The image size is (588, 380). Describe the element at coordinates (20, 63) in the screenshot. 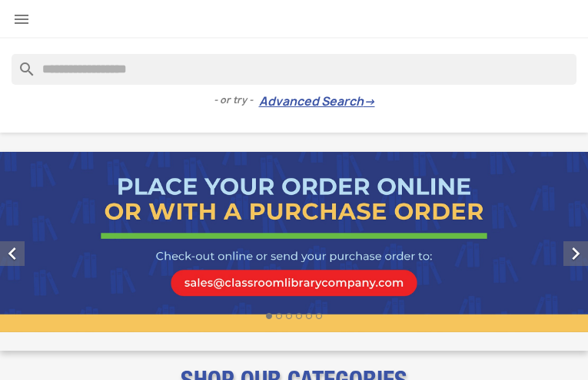

I see `i: search` at that location.